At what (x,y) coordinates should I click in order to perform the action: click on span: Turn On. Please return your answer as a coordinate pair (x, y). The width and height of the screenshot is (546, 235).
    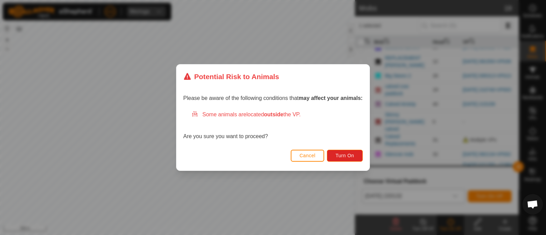
    Looking at the image, I should click on (345, 155).